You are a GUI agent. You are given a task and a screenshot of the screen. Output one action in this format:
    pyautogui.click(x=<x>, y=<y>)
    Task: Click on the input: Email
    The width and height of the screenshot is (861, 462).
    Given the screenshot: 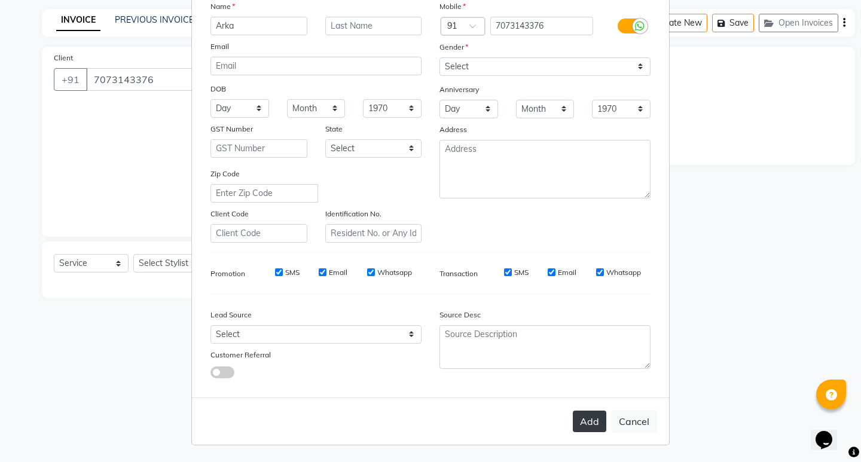 What is the action you would take?
    pyautogui.click(x=316, y=66)
    